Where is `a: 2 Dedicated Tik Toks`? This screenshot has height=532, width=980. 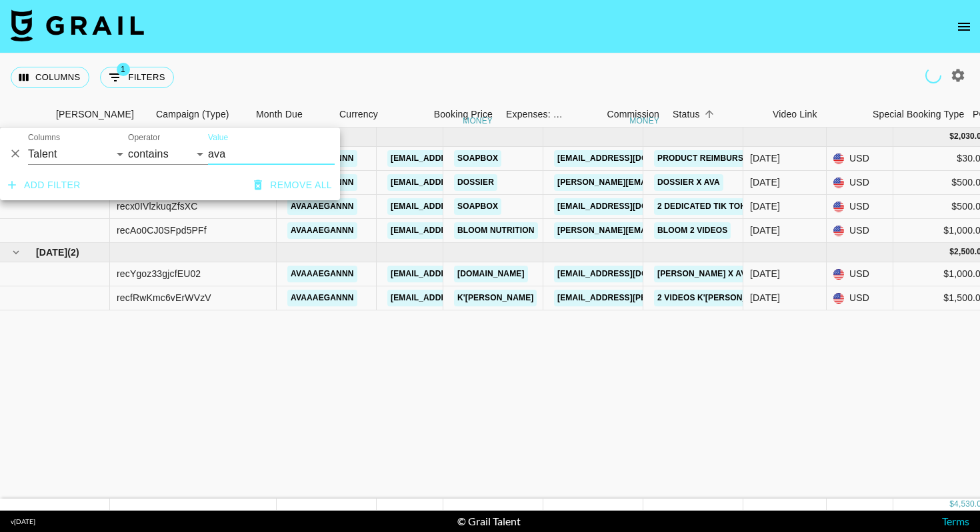 a: 2 Dedicated Tik Toks is located at coordinates (704, 206).